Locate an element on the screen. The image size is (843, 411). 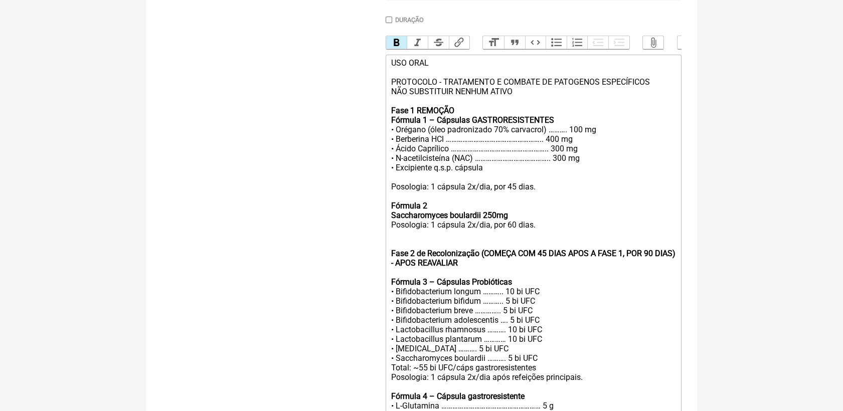
button: Code is located at coordinates (535, 43).